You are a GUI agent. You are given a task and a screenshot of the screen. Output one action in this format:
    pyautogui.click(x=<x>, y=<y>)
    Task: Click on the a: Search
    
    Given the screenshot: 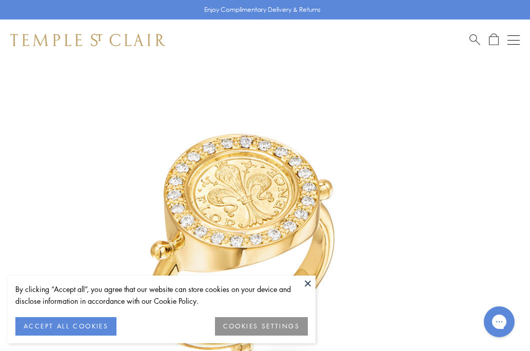 What is the action you would take?
    pyautogui.click(x=475, y=40)
    